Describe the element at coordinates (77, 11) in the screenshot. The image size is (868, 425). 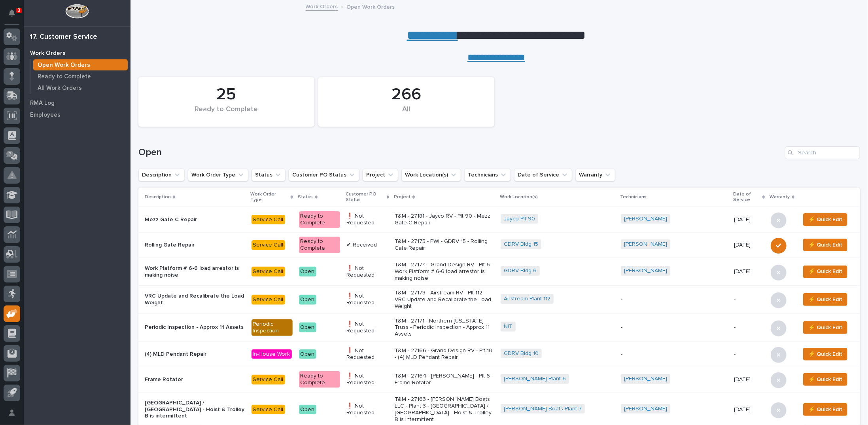
I see `img: Workspace Logo` at that location.